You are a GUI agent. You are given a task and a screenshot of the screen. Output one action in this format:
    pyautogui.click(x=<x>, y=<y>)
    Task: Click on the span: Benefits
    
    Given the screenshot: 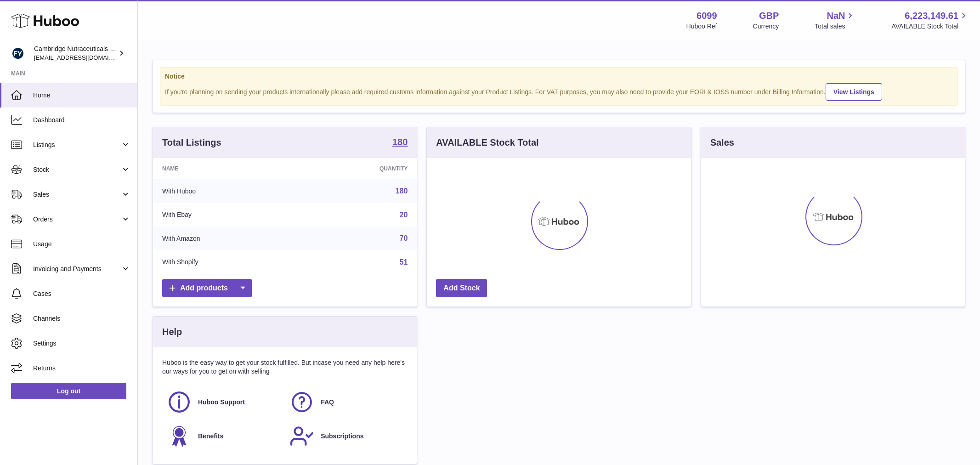 What is the action you would take?
    pyautogui.click(x=210, y=436)
    